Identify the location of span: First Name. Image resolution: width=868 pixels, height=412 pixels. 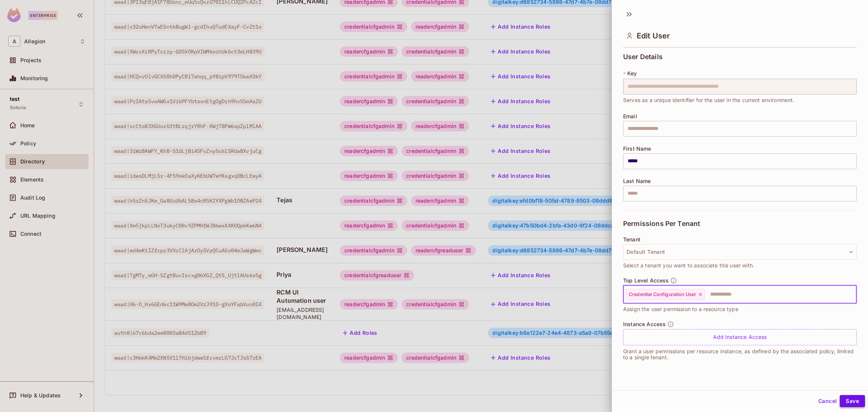
(637, 149).